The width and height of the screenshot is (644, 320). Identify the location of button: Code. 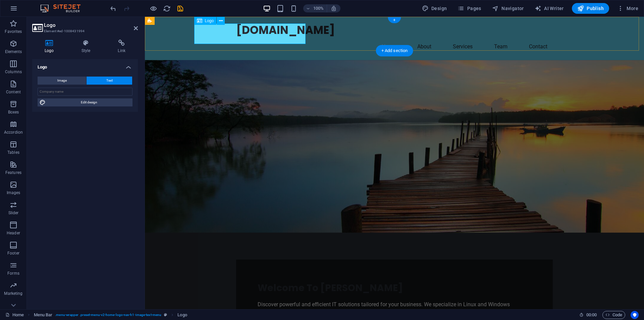
(614, 315).